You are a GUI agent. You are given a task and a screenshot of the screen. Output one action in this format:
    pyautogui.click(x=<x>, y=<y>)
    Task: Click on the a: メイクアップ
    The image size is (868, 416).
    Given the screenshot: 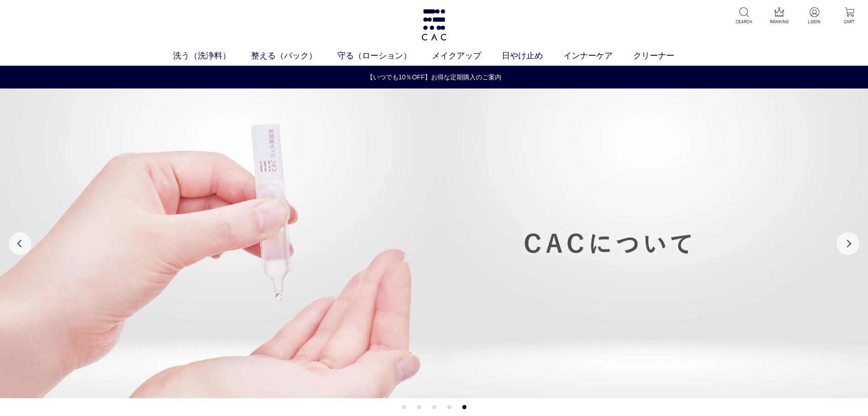 What is the action you would take?
    pyautogui.click(x=467, y=56)
    